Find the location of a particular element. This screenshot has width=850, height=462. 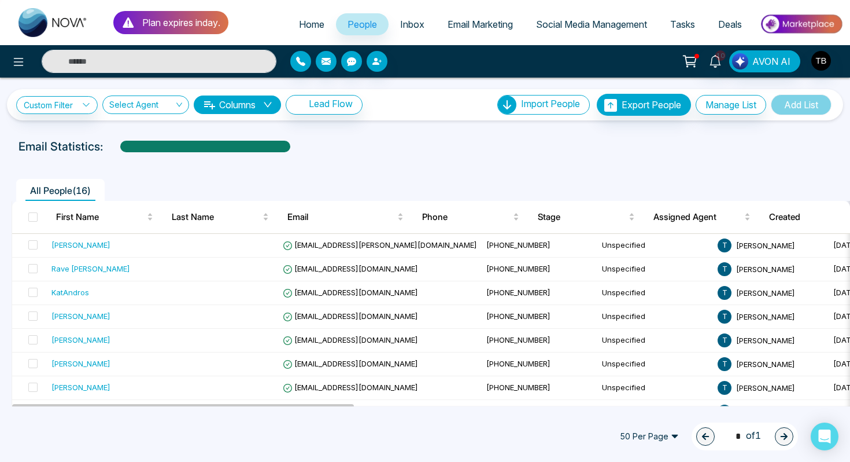

a: Inbox is located at coordinates (412, 24).